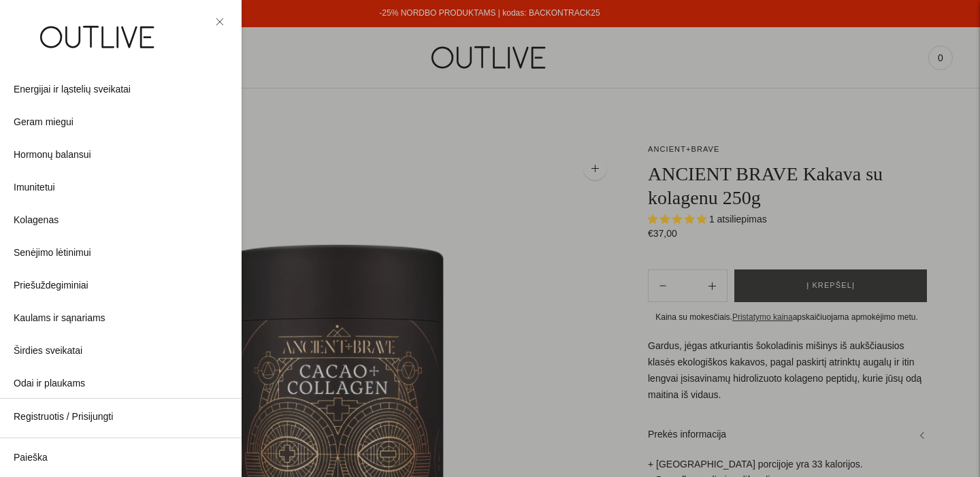  Describe the element at coordinates (53, 253) in the screenshot. I see `span: Senėjimo lėtinimui` at that location.